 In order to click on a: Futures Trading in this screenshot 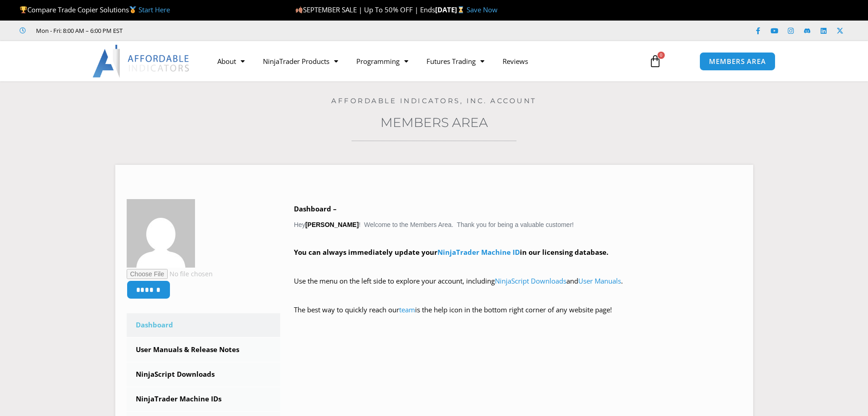, I will do `click(455, 61)`.